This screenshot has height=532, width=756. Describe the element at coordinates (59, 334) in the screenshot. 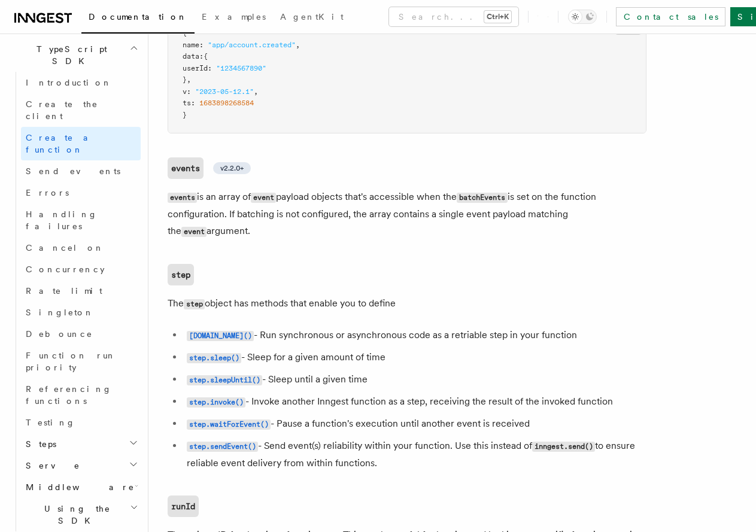

I see `span: Debounce` at that location.